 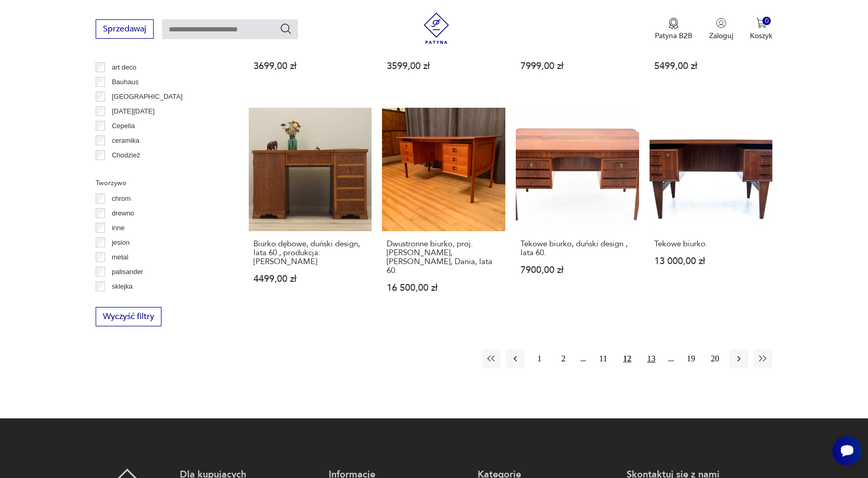 I want to click on p: jesion, so click(x=121, y=242).